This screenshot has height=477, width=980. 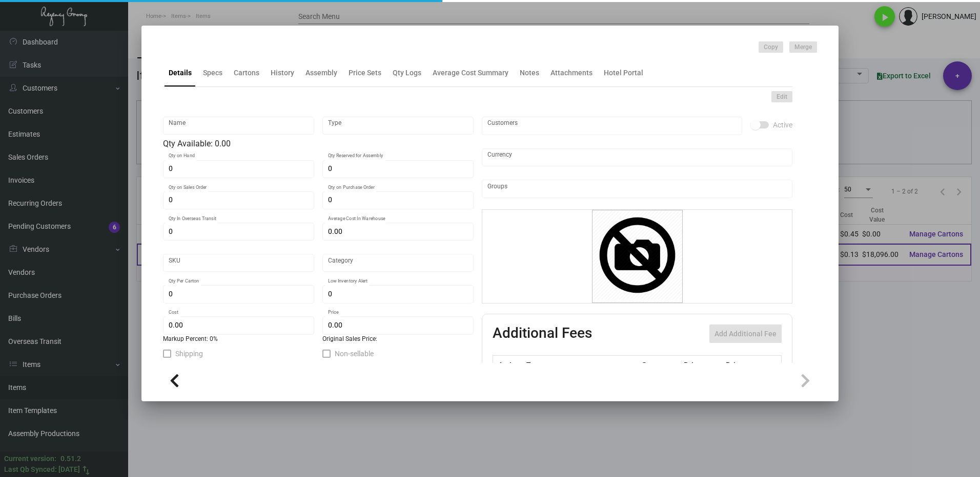 I want to click on span: Copy, so click(x=771, y=47).